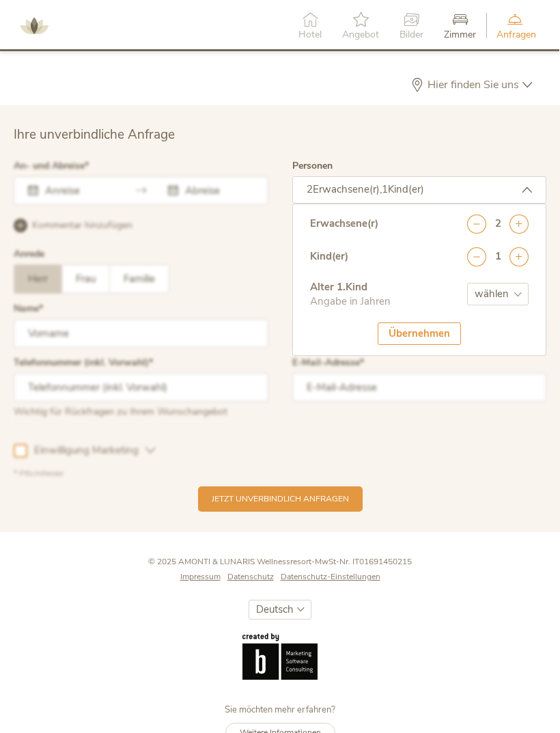  I want to click on span: Hotel, so click(310, 35).